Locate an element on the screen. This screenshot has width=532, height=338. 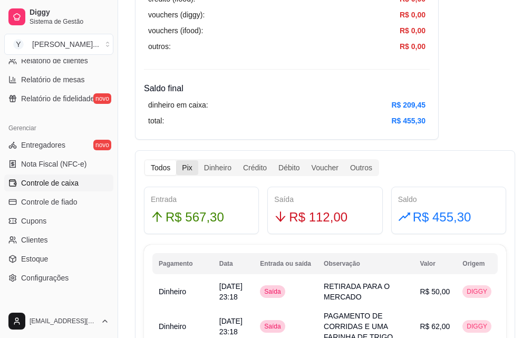
article: outros: is located at coordinates (159, 46).